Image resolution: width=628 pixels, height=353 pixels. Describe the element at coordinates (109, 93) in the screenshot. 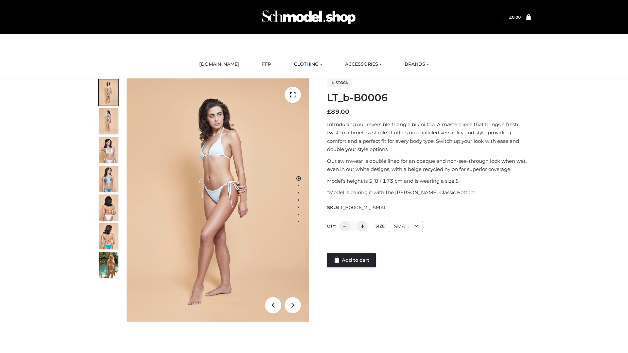

I see `img: ArielClassicBikiniTop_CloudNine_AzureSky_OW114ECO_1-scaled.jpg` at that location.